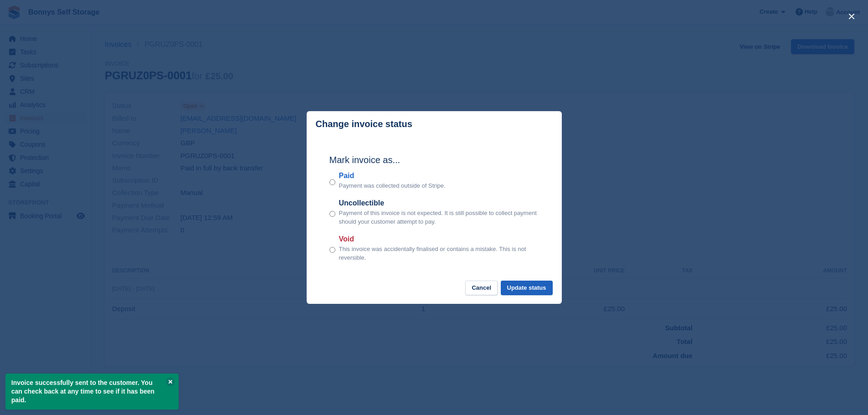  What do you see at coordinates (392, 176) in the screenshot?
I see `label: Paid` at bounding box center [392, 176].